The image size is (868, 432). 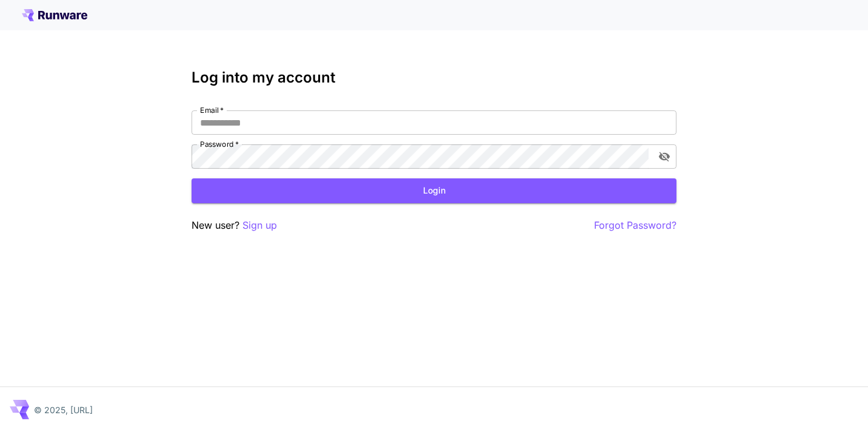 I want to click on p: New user?, so click(x=234, y=225).